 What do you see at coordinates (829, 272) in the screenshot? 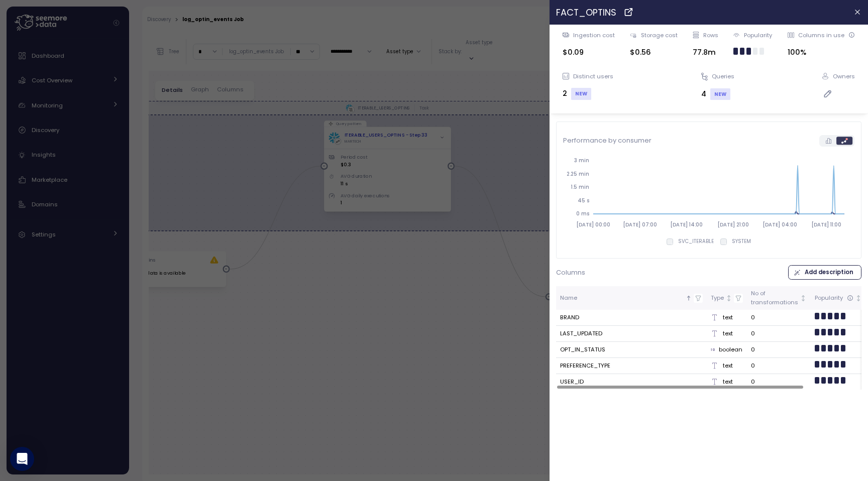
I see `span: Add description` at bounding box center [829, 272].